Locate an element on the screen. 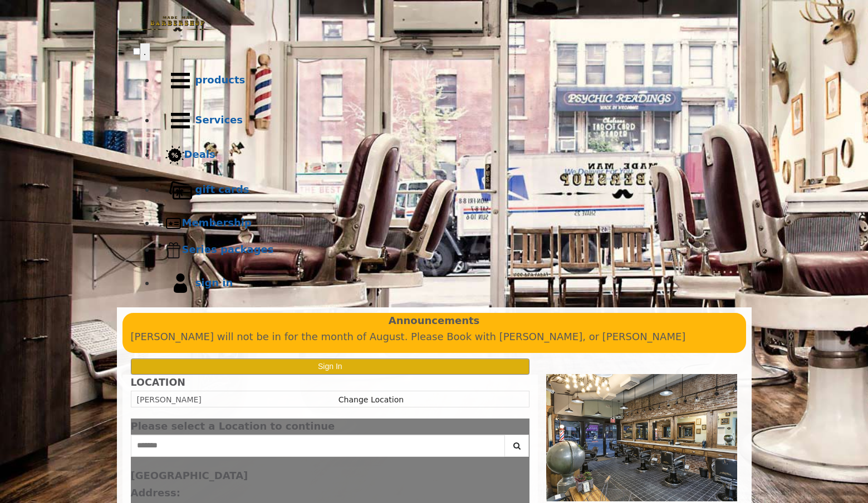  a: Productsproducts is located at coordinates (445, 81).